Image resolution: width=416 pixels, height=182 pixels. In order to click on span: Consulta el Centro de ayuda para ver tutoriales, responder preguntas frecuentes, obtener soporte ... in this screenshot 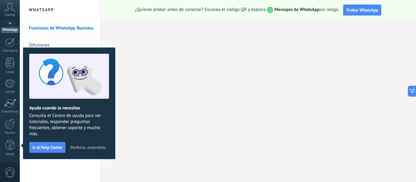, I will do `click(69, 125)`.